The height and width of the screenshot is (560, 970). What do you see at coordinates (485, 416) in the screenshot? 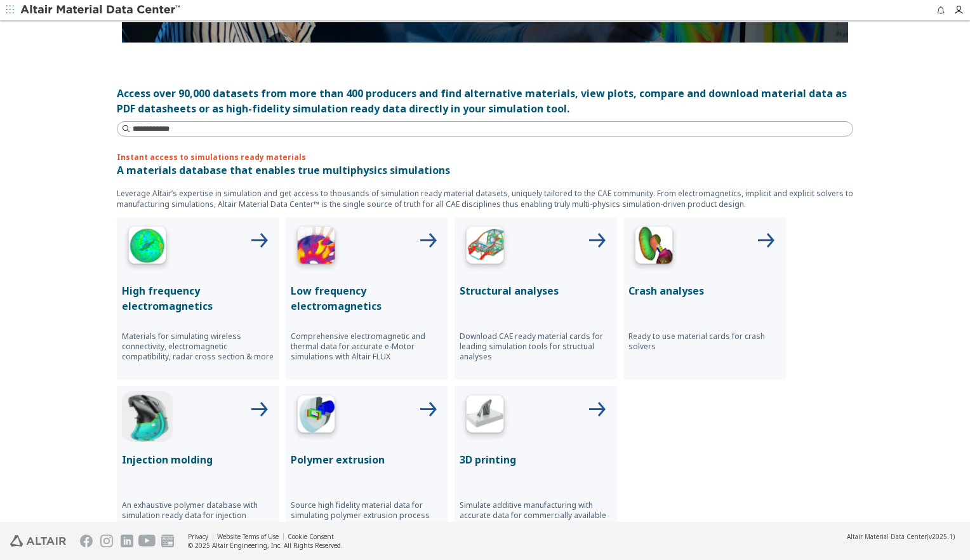
I see `img: 3D Printing Icon` at bounding box center [485, 416].